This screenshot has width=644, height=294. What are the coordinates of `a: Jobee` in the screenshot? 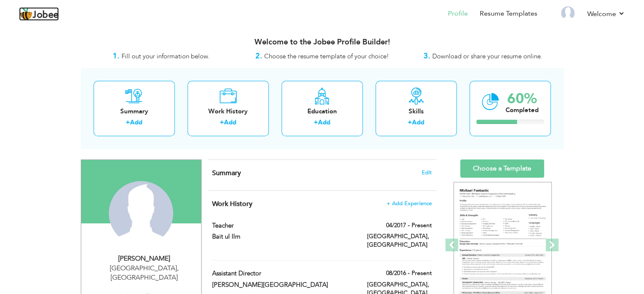 It's located at (39, 14).